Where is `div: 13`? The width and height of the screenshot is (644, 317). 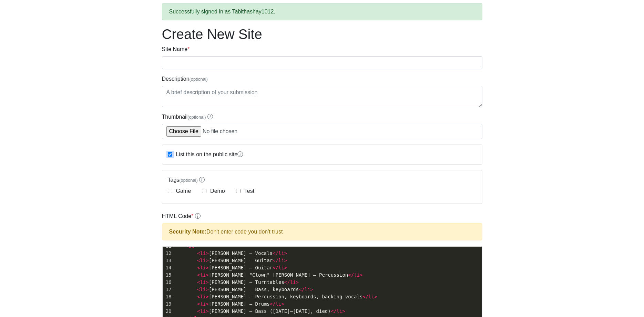 div: 13 is located at coordinates (168, 261).